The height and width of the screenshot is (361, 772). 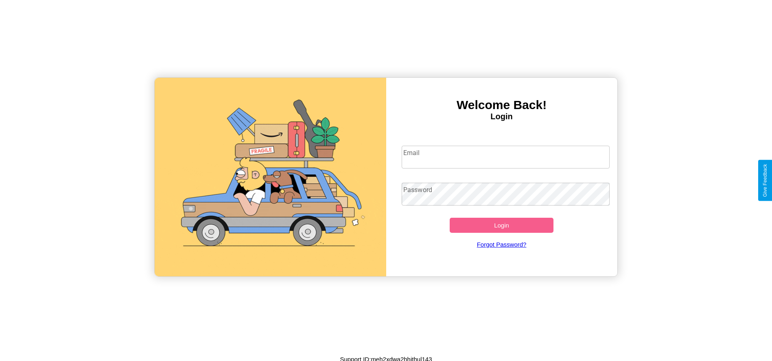 What do you see at coordinates (501, 244) in the screenshot?
I see `a: Forgot Password?` at bounding box center [501, 244].